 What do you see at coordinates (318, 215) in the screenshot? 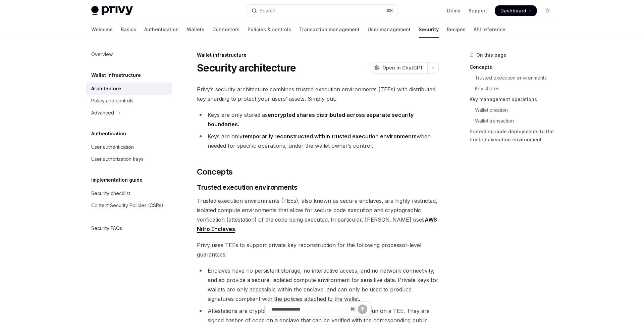
I see `span: Trusted execution environments (TEEs), also known as secure enclaves, are highly restricted, isol...` at bounding box center [318, 215].